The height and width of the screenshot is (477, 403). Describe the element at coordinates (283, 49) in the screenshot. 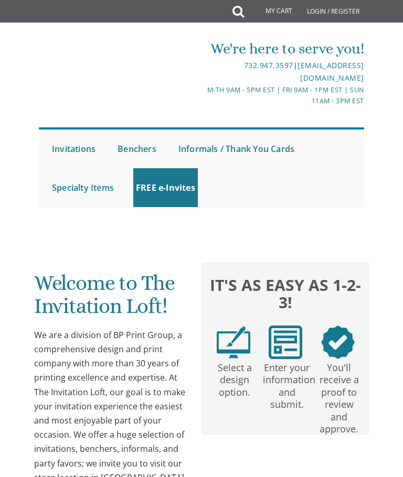

I see `div: We're here to serve you!` at that location.